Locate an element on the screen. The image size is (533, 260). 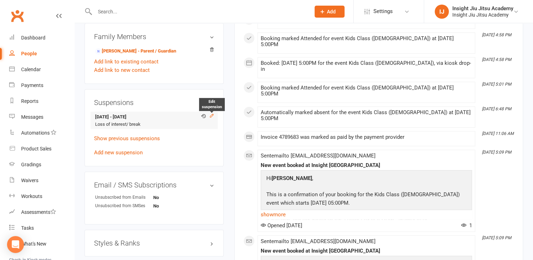
a: What's New is located at coordinates (42, 244).